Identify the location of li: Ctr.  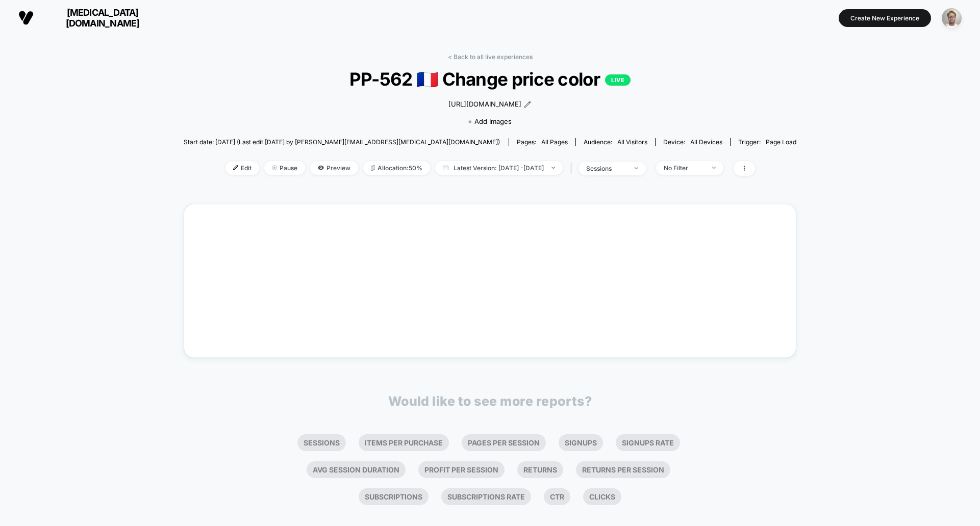
(557, 497).